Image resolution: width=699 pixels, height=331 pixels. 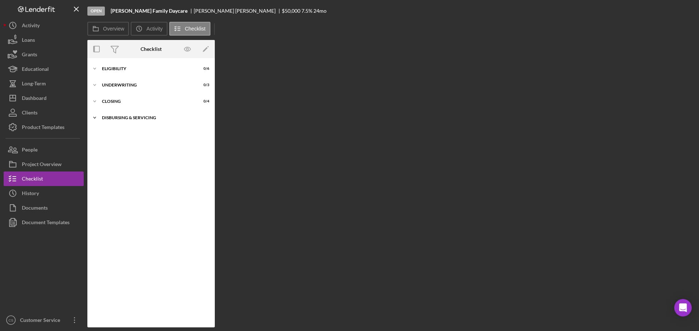 What do you see at coordinates (31, 26) in the screenshot?
I see `div: Activity` at bounding box center [31, 26].